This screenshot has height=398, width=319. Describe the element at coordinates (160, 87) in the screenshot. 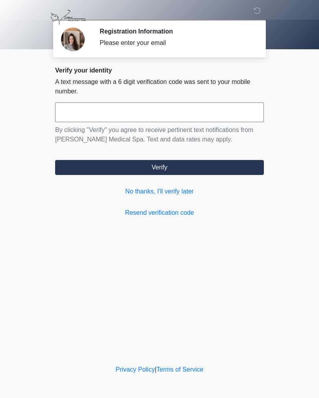

I see `p: A text message with a 6 digit verification code was sent to your mobile number.` at that location.